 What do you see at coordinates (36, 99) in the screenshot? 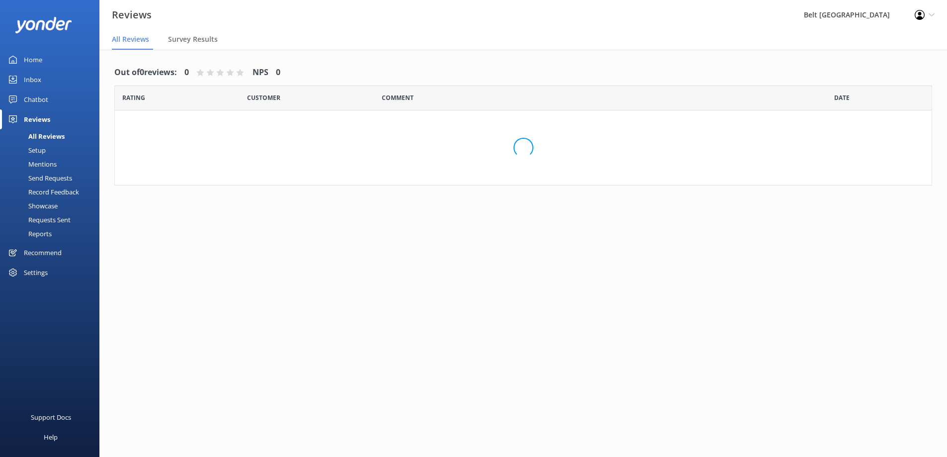
I see `div: Chatbot` at bounding box center [36, 99].